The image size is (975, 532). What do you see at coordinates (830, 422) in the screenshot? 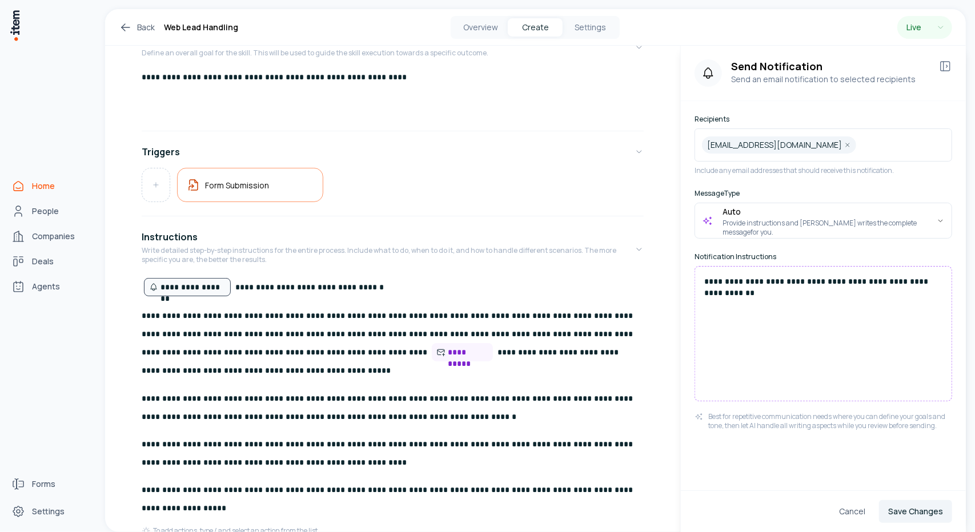
I see `p: Best for repetitive communication needs where you can define your goals and tone, then let AI han...` at bounding box center [830, 422].